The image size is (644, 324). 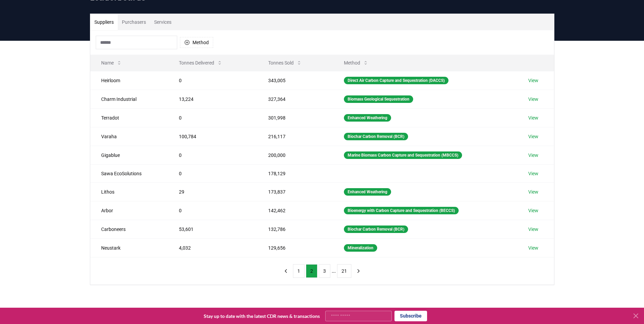 What do you see at coordinates (163, 22) in the screenshot?
I see `button: Services` at bounding box center [163, 22].